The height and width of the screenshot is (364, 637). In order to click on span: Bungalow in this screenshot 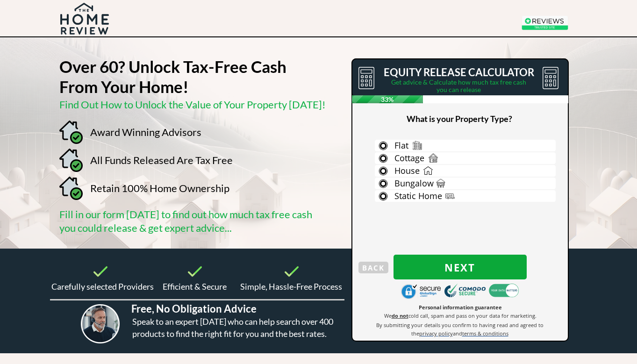, I will do `click(414, 183)`.